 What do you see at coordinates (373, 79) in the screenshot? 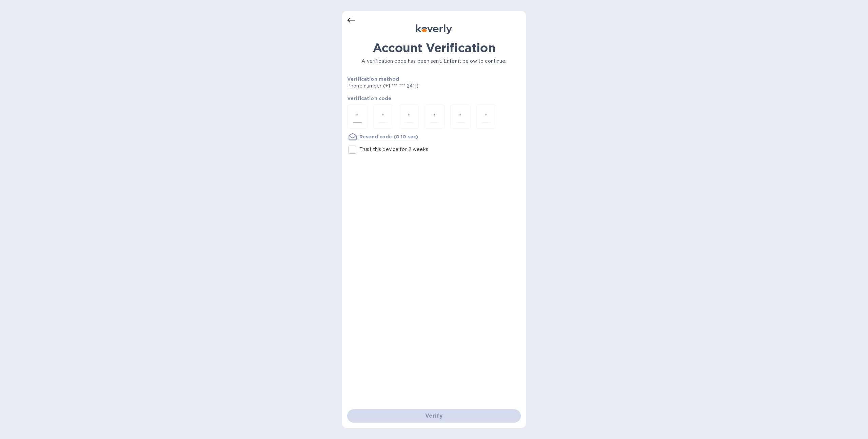
I see `b: Verification method` at bounding box center [373, 79].